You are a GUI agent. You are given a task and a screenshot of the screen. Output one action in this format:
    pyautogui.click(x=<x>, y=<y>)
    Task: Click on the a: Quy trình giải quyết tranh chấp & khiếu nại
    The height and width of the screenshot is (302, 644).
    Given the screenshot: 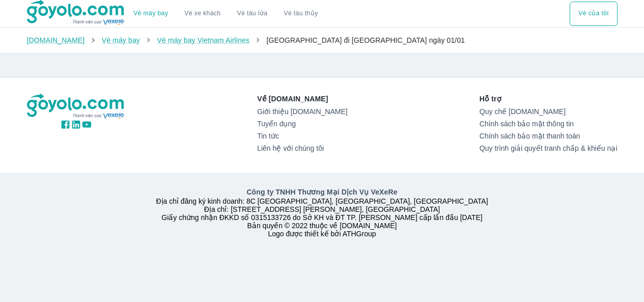 What is the action you would take?
    pyautogui.click(x=548, y=148)
    